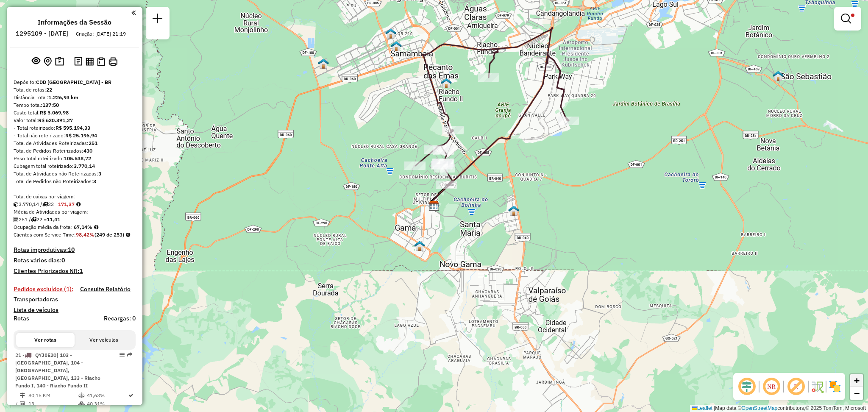 Image resolution: width=868 pixels, height=412 pixels. Describe the element at coordinates (158, 20) in the screenshot. I see `a: Nova sessão e pesquisa` at that location.